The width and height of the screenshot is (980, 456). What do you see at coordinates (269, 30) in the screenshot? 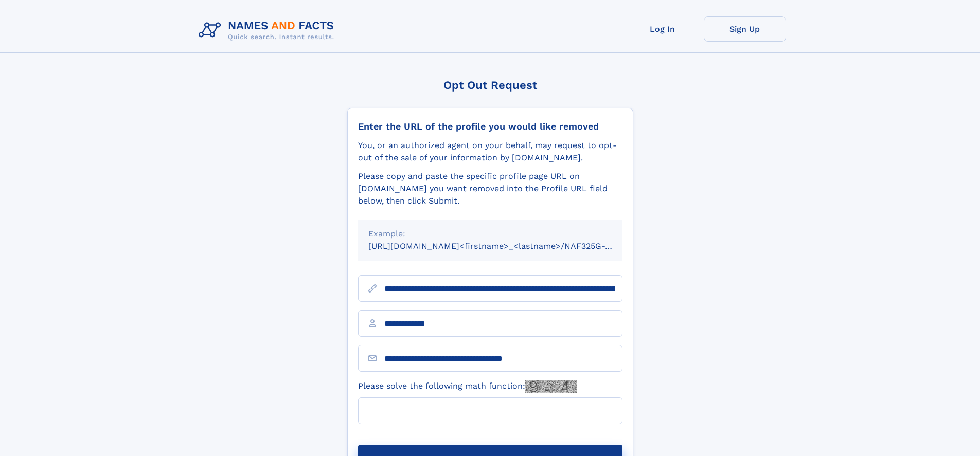
I see `img: Logo Names and Facts` at bounding box center [269, 30].